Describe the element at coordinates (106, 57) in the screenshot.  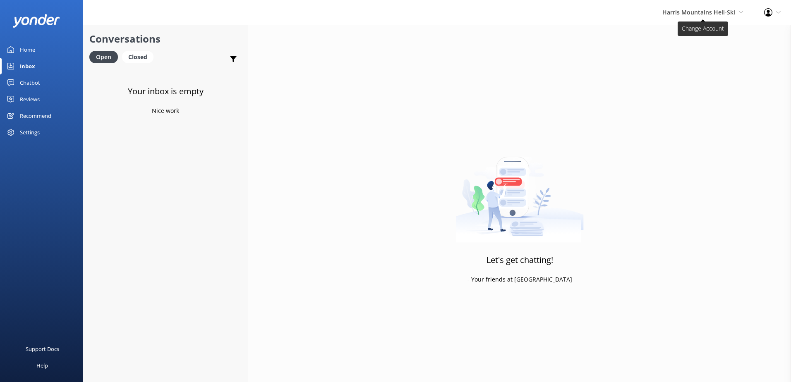
I see `a: Open` at that location.